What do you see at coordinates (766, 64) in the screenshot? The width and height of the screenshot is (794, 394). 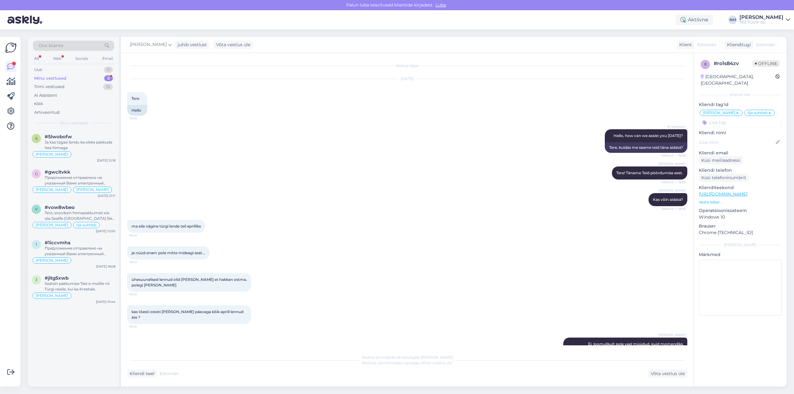 I see `span: Offline` at bounding box center [766, 64].